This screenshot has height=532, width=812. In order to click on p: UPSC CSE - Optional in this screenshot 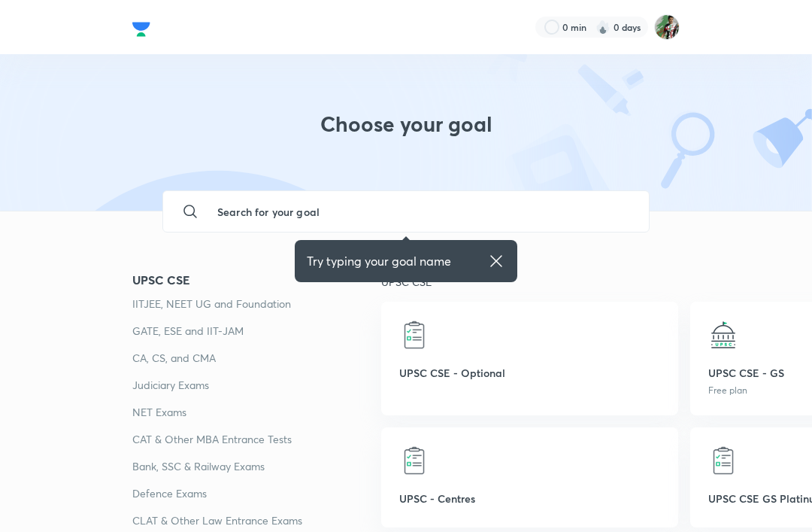, I will do `click(529, 372)`.